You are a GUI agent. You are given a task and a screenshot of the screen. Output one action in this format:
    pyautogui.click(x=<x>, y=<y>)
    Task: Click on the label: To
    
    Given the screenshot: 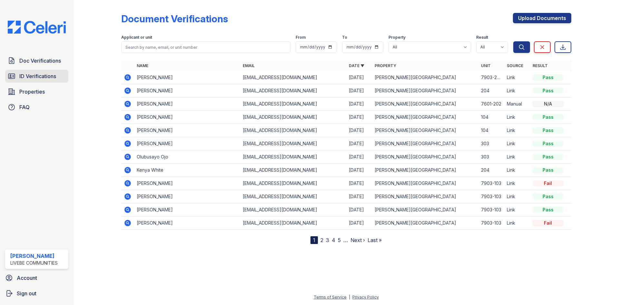 What is the action you would take?
    pyautogui.click(x=345, y=37)
    